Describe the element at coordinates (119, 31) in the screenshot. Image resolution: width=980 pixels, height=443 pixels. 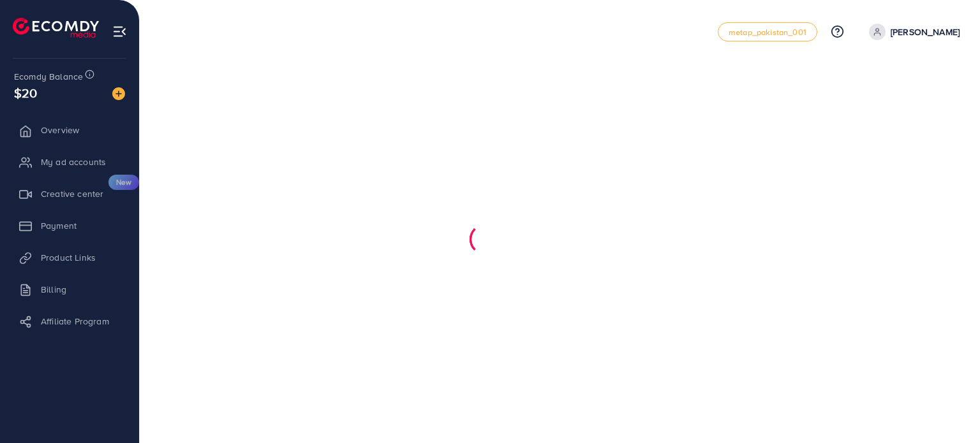
I see `img: menu` at that location.